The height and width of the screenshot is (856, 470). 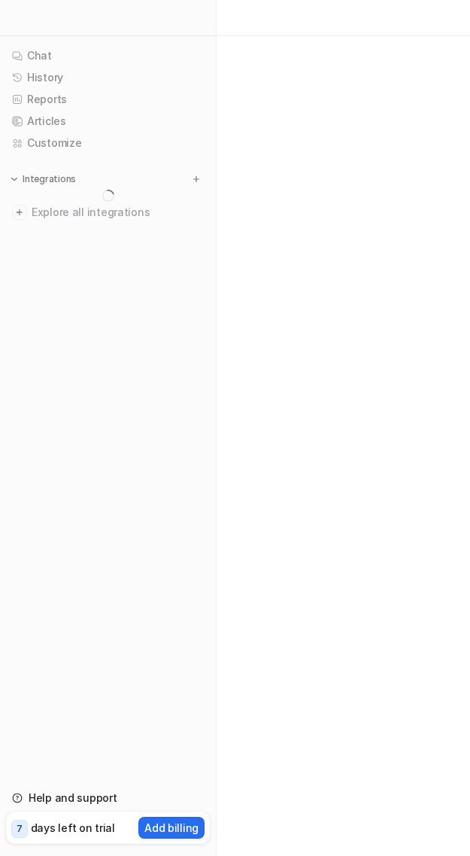 What do you see at coordinates (172, 827) in the screenshot?
I see `p: Add billing` at bounding box center [172, 827].